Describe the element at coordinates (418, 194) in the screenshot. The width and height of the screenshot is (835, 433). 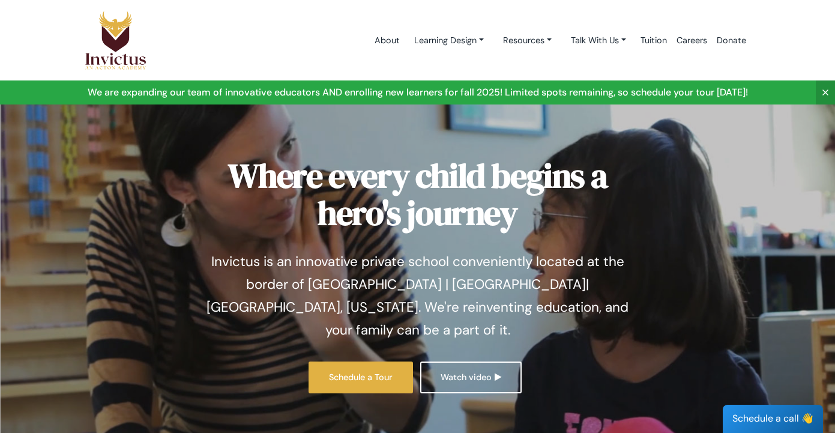
I see `h1: Where every child begins a hero's journey` at that location.